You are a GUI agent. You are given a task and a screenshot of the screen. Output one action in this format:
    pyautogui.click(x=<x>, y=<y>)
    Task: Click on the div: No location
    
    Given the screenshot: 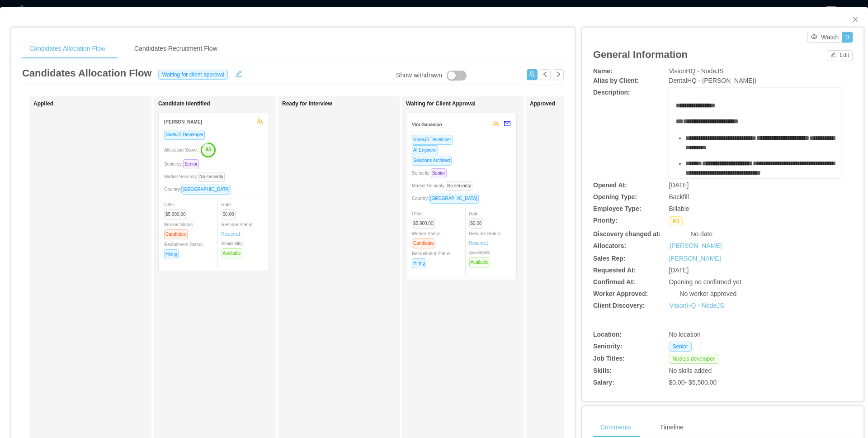 What is the action you would take?
    pyautogui.click(x=733, y=334)
    